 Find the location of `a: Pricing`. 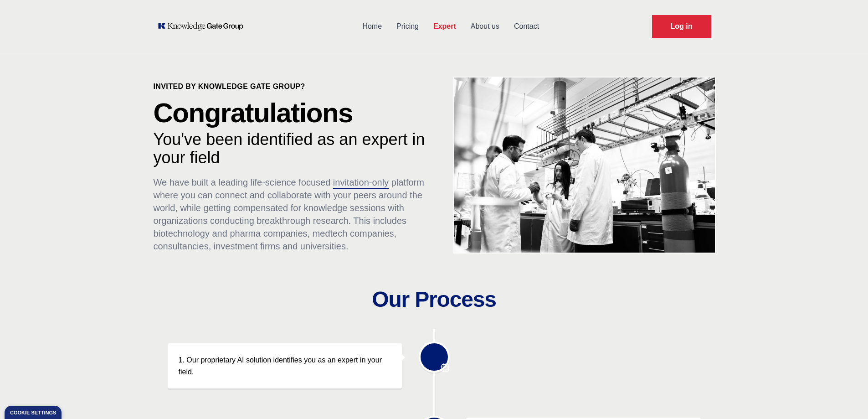

a: Pricing is located at coordinates (408, 26).